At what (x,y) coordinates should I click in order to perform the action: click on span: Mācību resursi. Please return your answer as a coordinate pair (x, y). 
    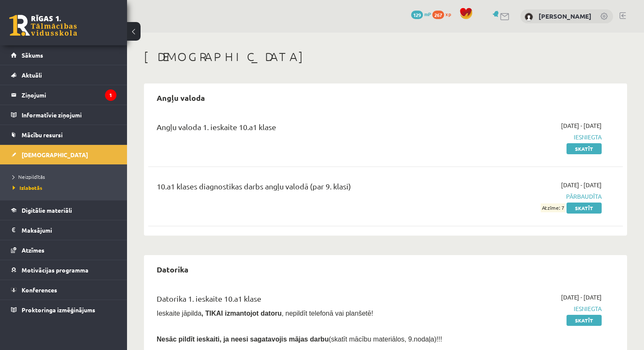
    Looking at the image, I should click on (42, 135).